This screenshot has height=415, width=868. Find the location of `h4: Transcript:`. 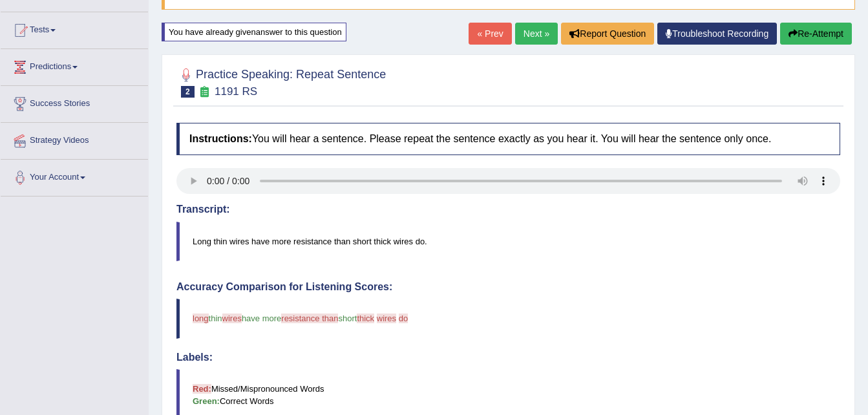

h4: Transcript: is located at coordinates (508, 209).